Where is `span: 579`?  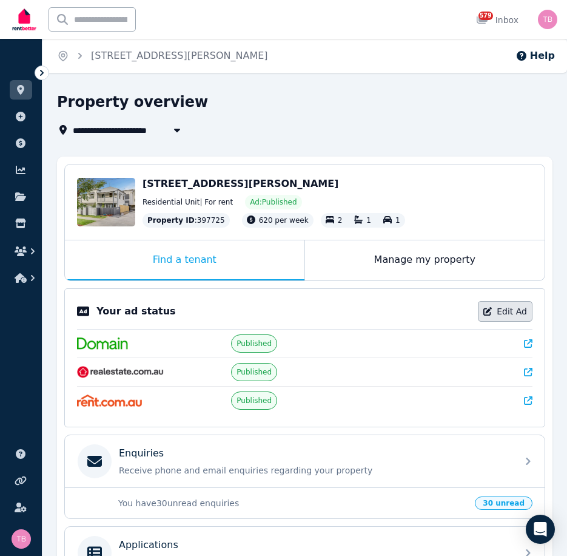
span: 579 is located at coordinates (486, 16).